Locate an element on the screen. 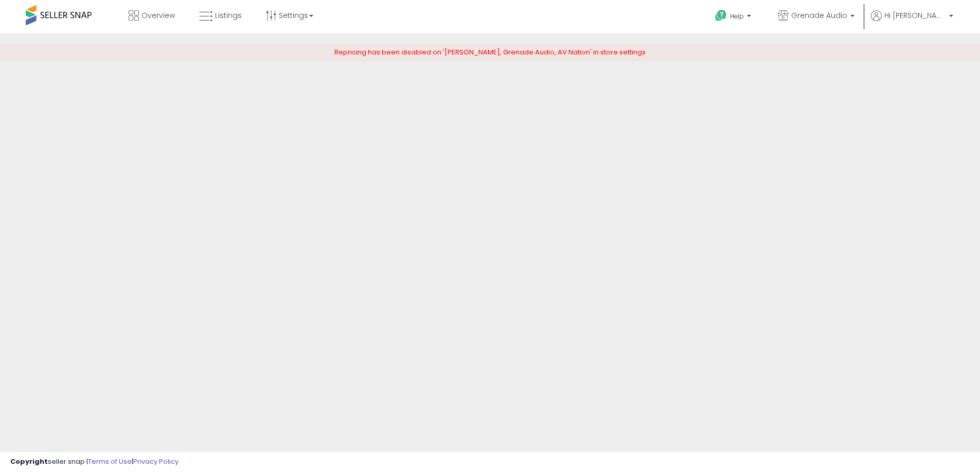 Image resolution: width=980 pixels, height=472 pixels. span: Grenade Audio is located at coordinates (819, 16).